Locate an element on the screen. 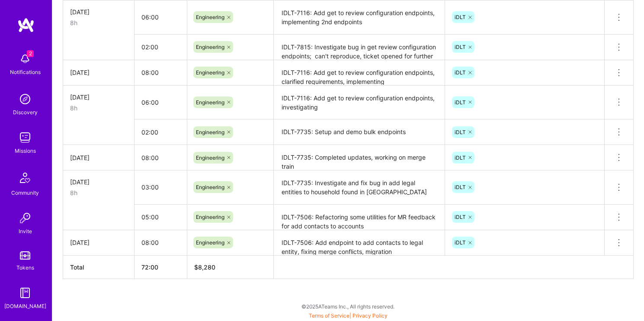  div: Notifications is located at coordinates (25, 71).